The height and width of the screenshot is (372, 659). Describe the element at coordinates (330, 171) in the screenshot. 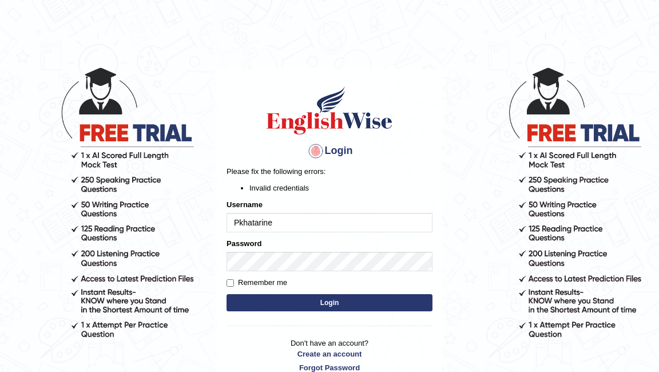

I see `p: Please fix the following errors:` at that location.